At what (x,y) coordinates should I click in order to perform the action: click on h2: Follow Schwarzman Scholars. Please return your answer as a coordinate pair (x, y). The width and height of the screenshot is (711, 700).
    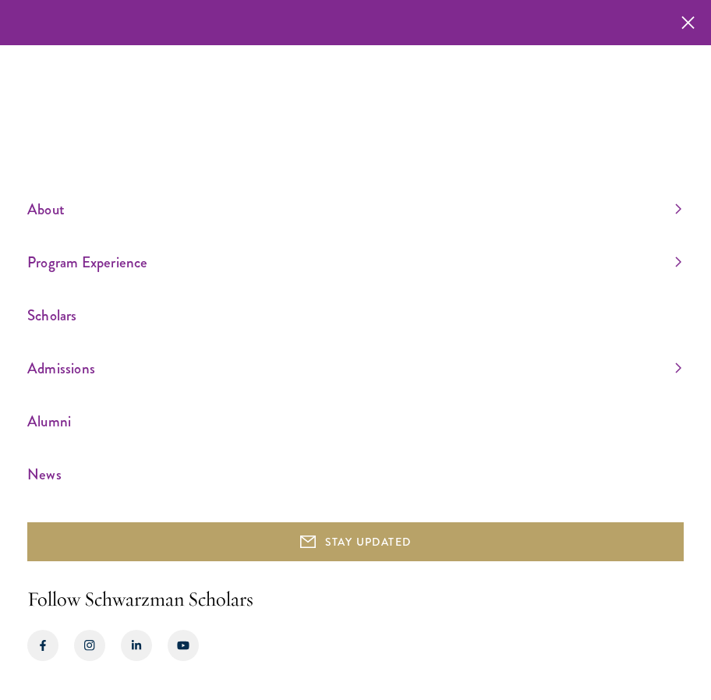
    Looking at the image, I should click on (356, 600).